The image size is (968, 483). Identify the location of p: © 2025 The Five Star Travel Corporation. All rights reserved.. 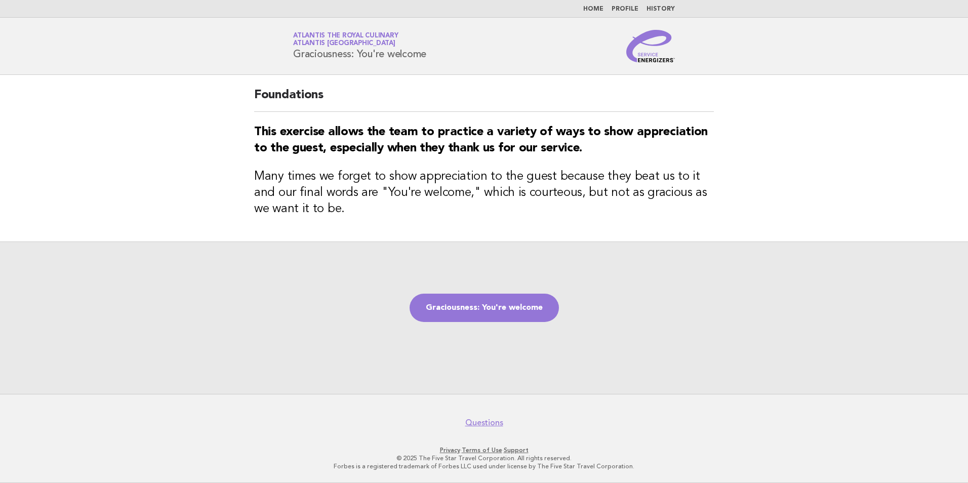
(484, 458).